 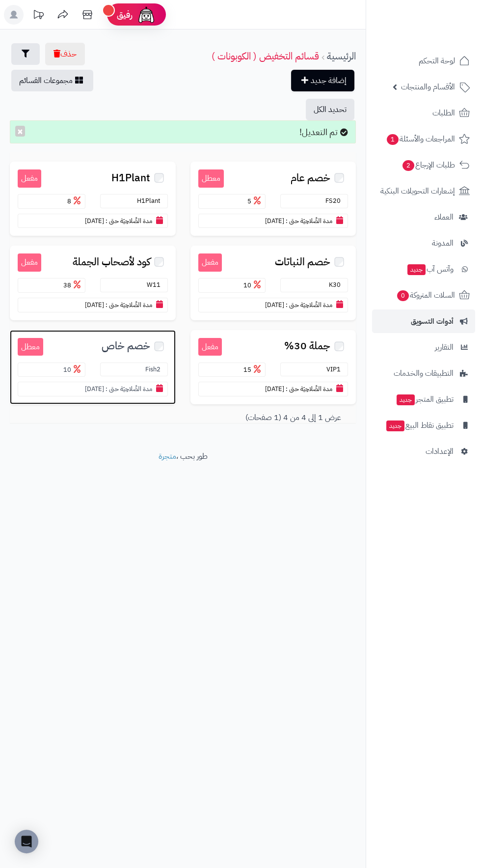 What do you see at coordinates (155, 369) in the screenshot?
I see `small: Fish2` at bounding box center [155, 369].